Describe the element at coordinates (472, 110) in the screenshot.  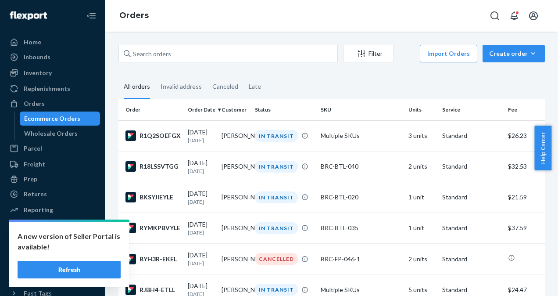
I see `th: Service` at that location.